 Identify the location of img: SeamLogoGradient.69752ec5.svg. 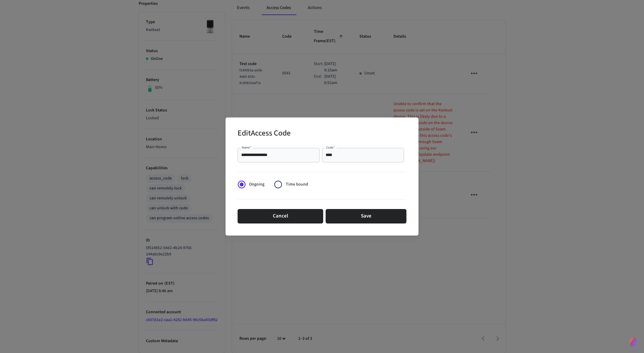
(633, 342).